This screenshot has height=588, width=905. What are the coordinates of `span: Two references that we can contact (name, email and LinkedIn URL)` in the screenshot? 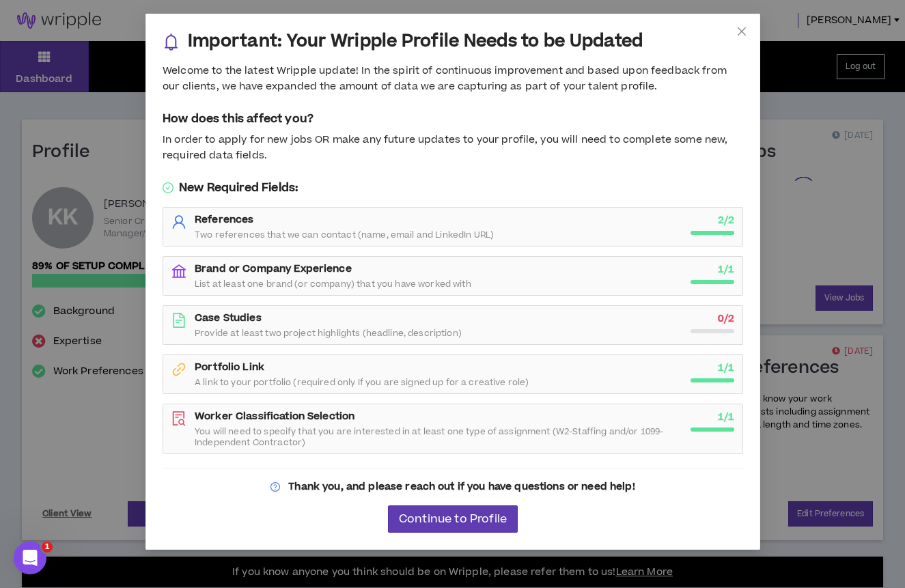 It's located at (344, 235).